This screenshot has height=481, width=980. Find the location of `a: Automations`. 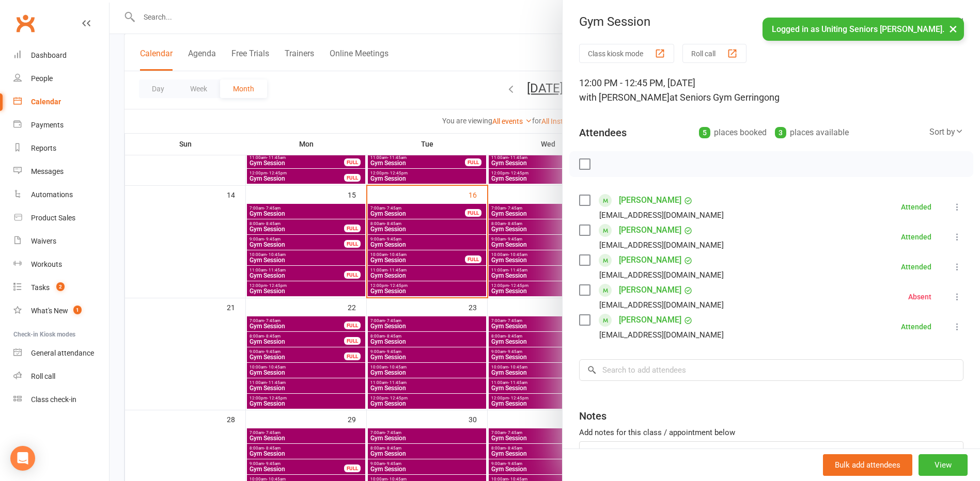

a: Automations is located at coordinates (61, 194).